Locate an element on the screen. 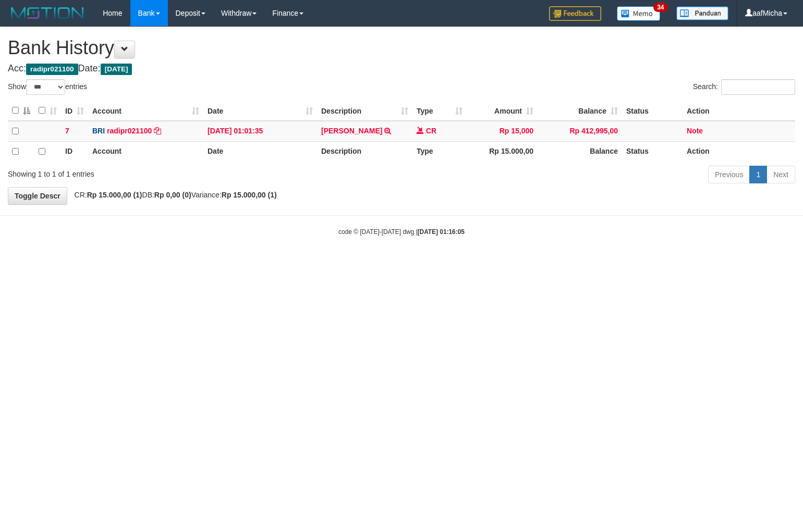  th: Type is located at coordinates (440, 151).